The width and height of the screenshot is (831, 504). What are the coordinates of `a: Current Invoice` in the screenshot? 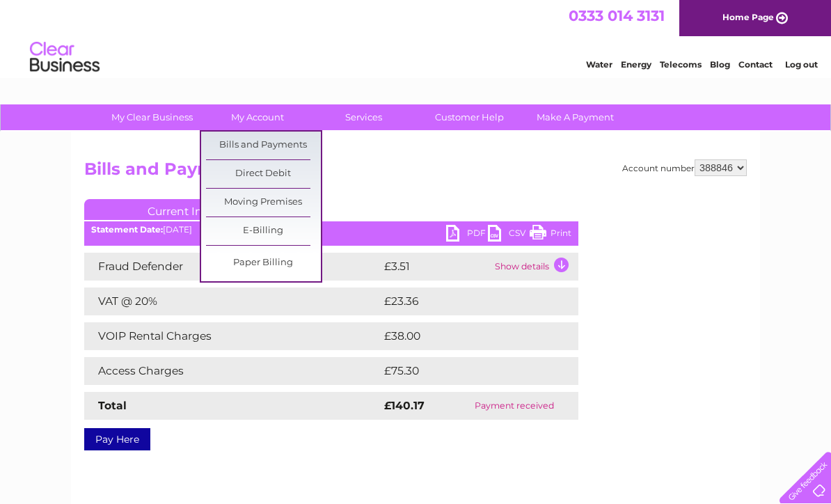 It's located at (189, 210).